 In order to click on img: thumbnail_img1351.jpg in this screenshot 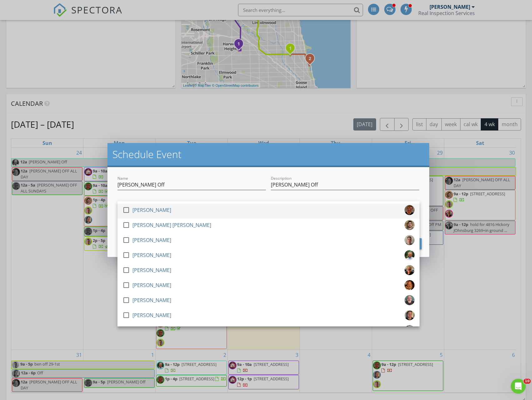, I will do `click(409, 330)`.